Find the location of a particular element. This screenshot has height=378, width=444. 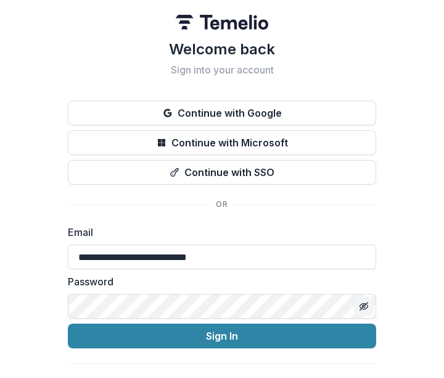

button: Toggle password visibility is located at coordinates (364, 306).